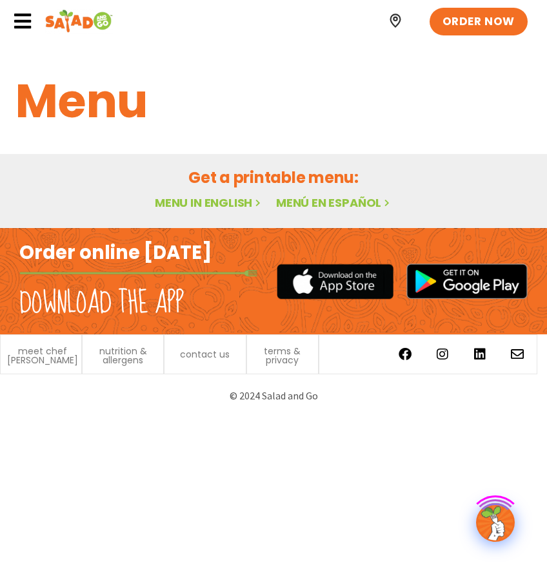  Describe the element at coordinates (335, 282) in the screenshot. I see `img: appstore` at that location.